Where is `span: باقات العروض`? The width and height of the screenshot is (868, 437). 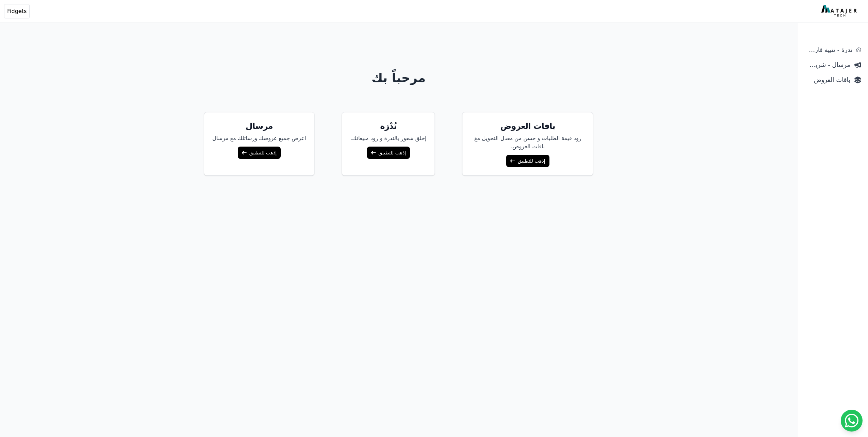
span: باقات العروض is located at coordinates (828, 80).